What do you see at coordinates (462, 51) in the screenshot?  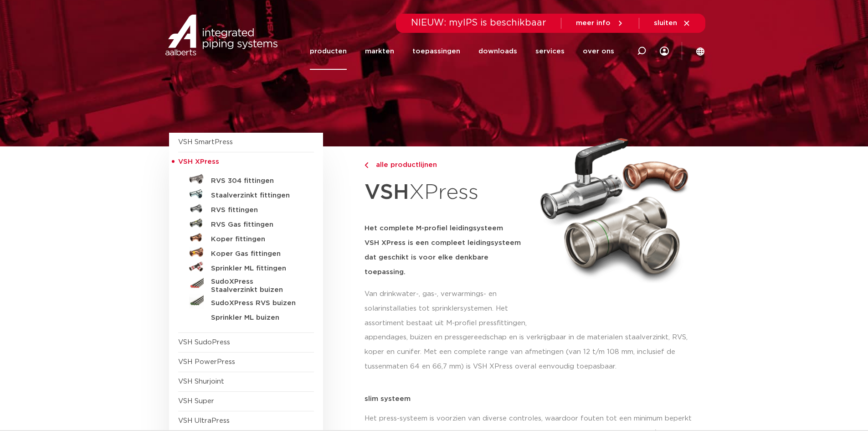 I see `nav: Menu` at bounding box center [462, 51].